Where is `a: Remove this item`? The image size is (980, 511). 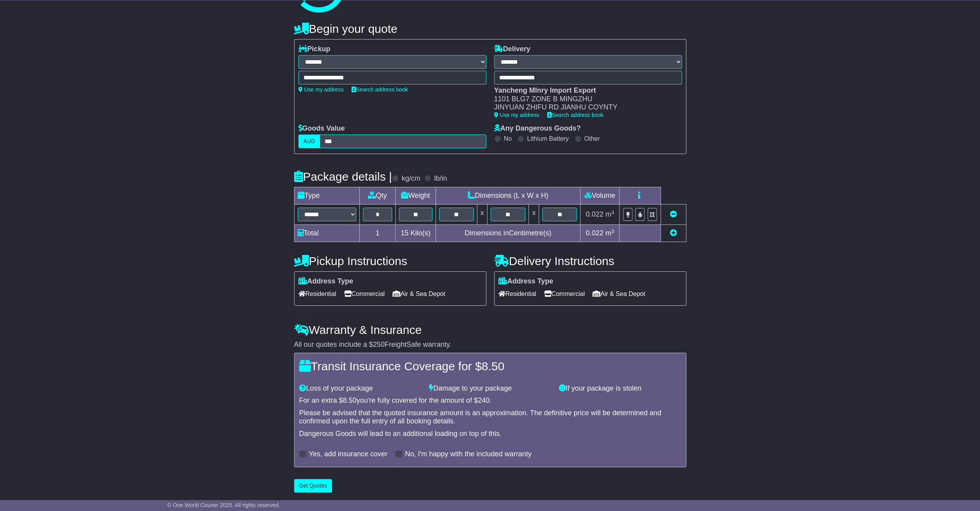
a: Remove this item is located at coordinates (673, 214).